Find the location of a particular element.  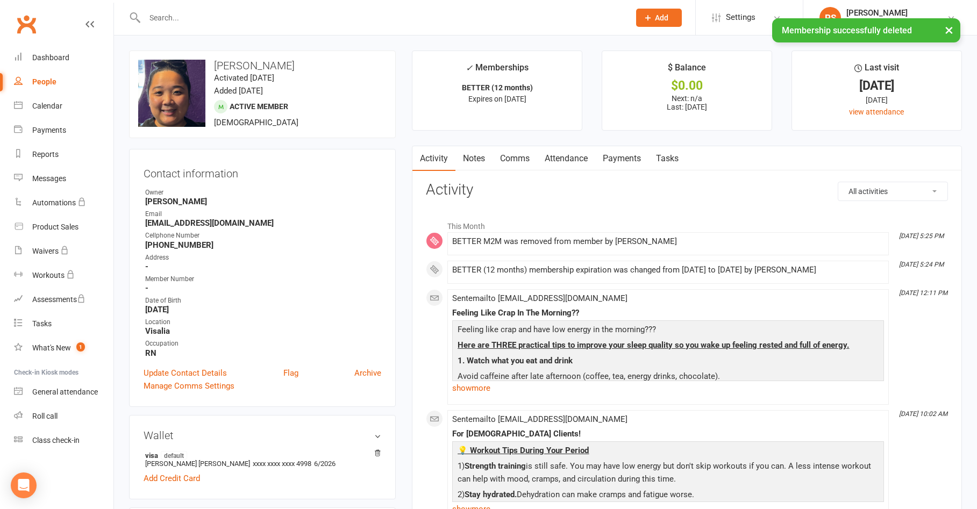

div: What's New is located at coordinates (52, 348).